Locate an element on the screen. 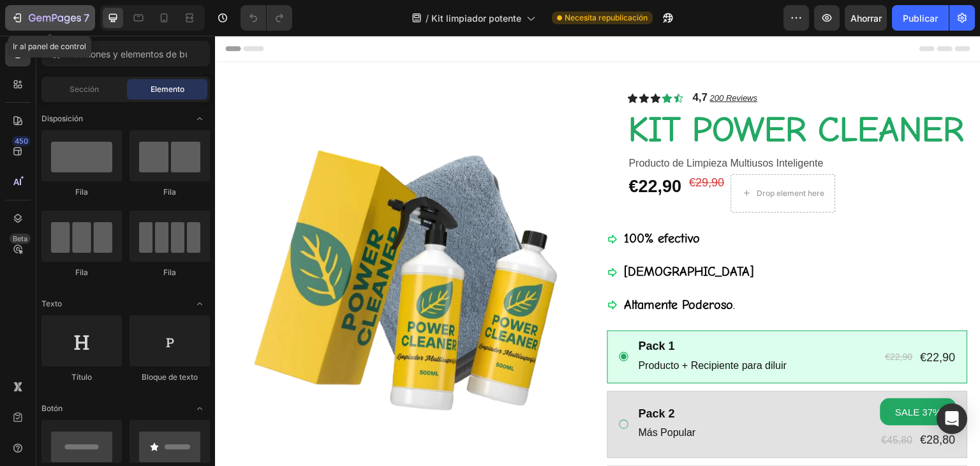  div: Deshacer/Rehacer is located at coordinates (266, 18).